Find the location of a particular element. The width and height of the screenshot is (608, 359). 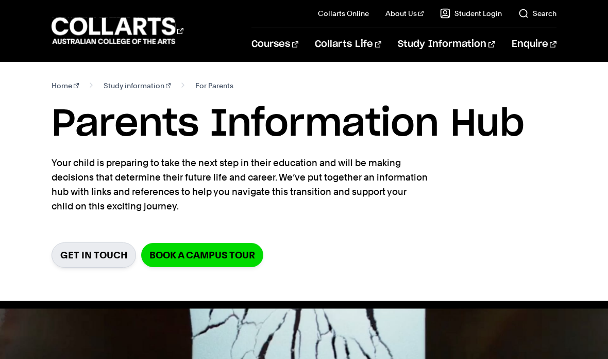

a: Courses is located at coordinates (275, 44).